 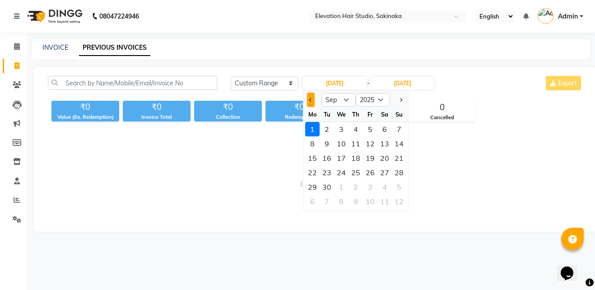 I want to click on div: Friday, September 5, 2025, so click(x=370, y=129).